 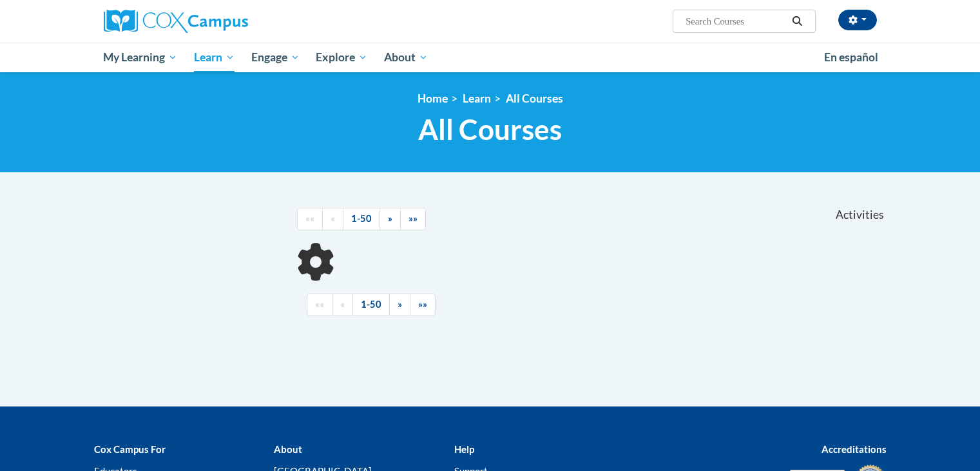 What do you see at coordinates (858, 20) in the screenshot?
I see `button: Account Settings` at bounding box center [858, 20].